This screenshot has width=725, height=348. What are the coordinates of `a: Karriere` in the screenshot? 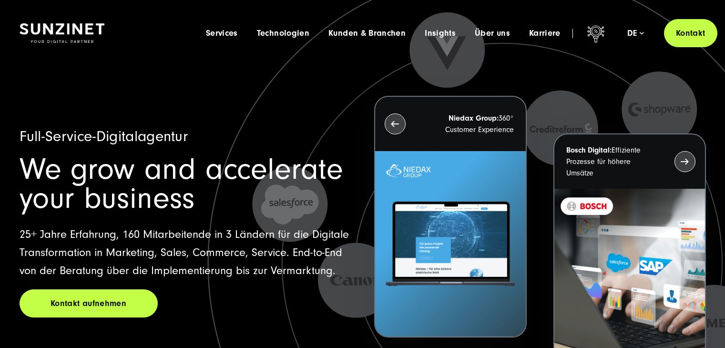 It's located at (545, 33).